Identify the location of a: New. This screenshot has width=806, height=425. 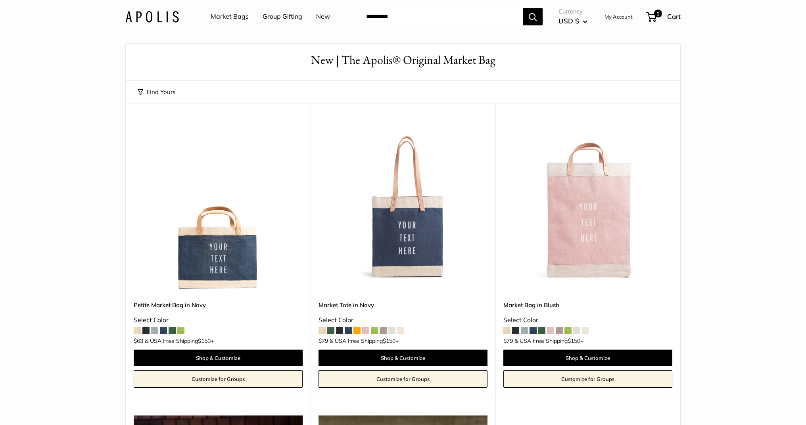
(323, 17).